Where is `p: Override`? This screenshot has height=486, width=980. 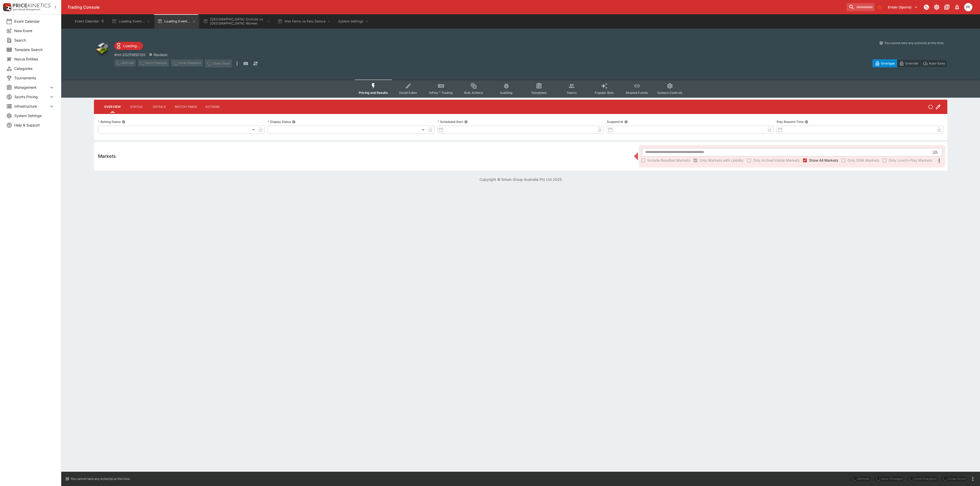
p: Override is located at coordinates (912, 63).